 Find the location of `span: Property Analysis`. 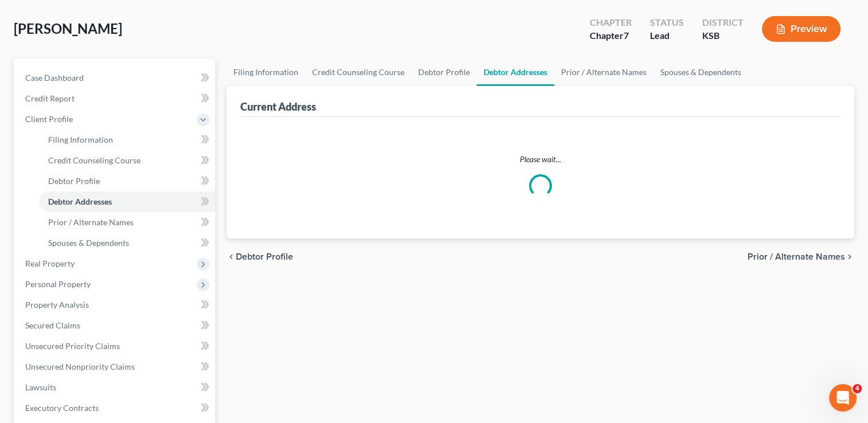

span: Property Analysis is located at coordinates (57, 305).